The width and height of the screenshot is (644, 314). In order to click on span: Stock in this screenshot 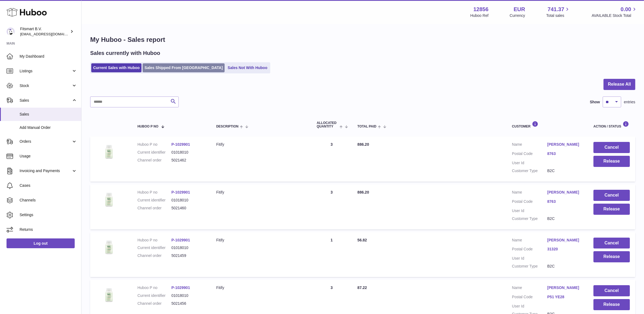, I will do `click(45, 86)`.